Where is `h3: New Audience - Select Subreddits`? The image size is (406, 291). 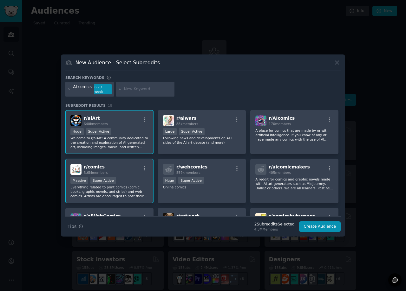 h3: New Audience - Select Subreddits is located at coordinates (118, 62).